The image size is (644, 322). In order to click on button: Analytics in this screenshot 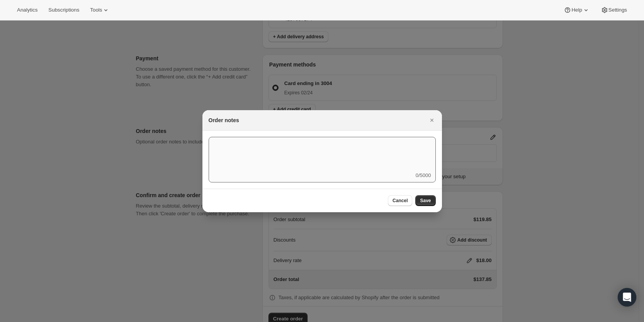, I will do `click(27, 10)`.